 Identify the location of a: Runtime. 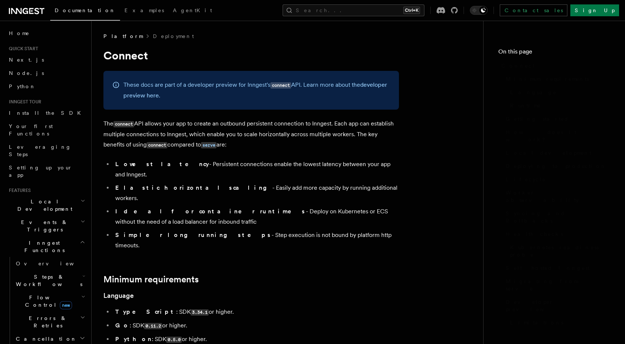
(558, 106).